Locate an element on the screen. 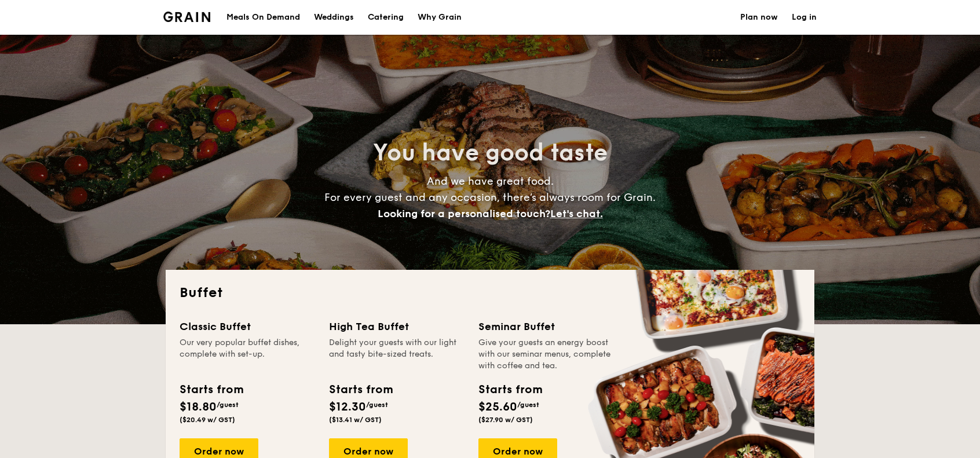 This screenshot has width=980, height=458. span: $25.60 is located at coordinates (498, 407).